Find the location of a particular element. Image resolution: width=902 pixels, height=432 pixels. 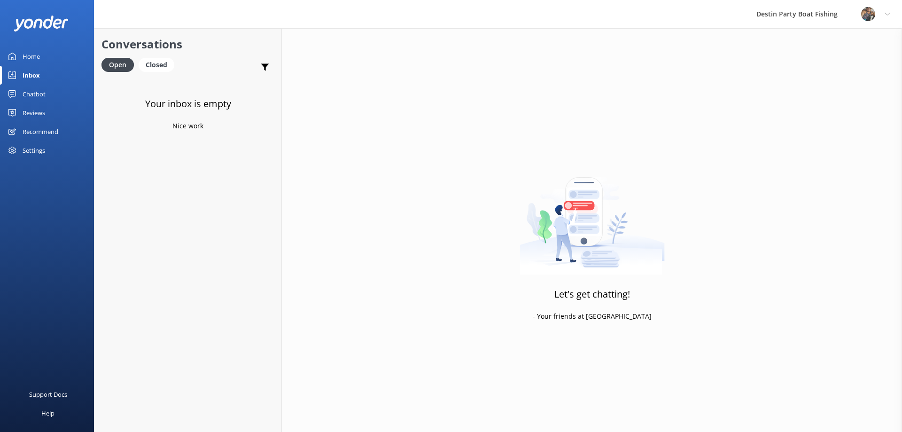

h3: Your inbox is empty is located at coordinates (188, 104).